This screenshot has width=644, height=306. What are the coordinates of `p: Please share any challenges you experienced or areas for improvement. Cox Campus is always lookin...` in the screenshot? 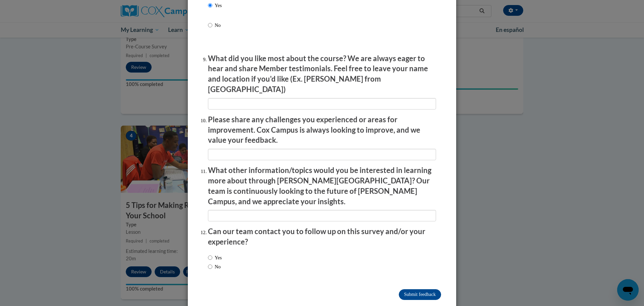 It's located at (322, 130).